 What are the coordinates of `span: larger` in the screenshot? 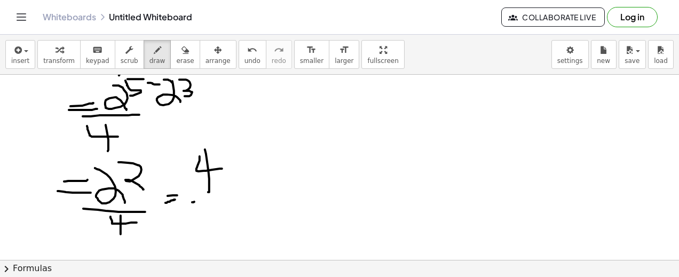 It's located at (344, 61).